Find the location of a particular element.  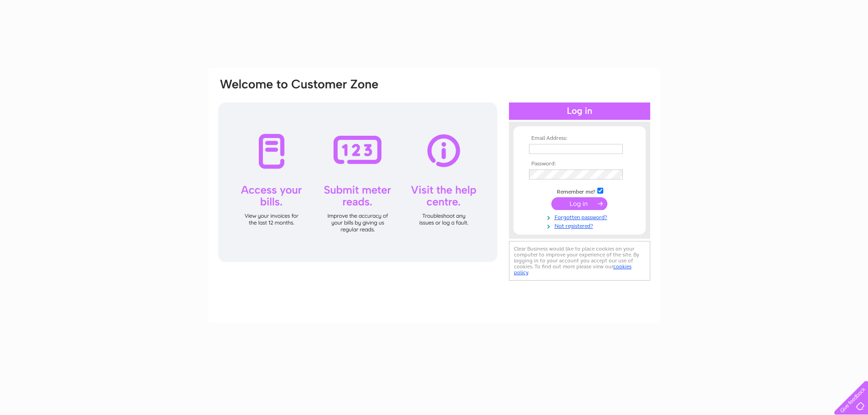

th: Password: is located at coordinates (580, 164).